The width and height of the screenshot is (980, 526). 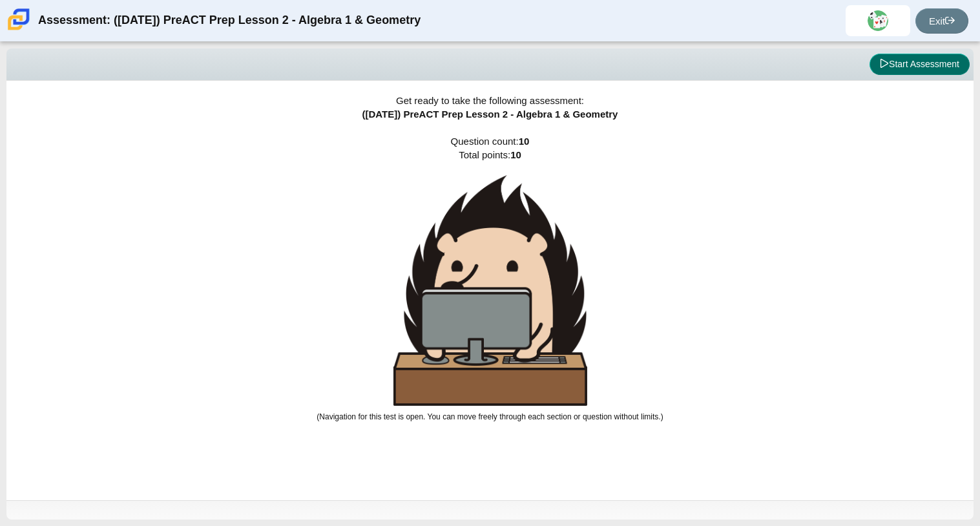 What do you see at coordinates (490, 417) in the screenshot?
I see `small: (Navigation for this test is open. You can move freely through each section or question without l...` at bounding box center [490, 417].